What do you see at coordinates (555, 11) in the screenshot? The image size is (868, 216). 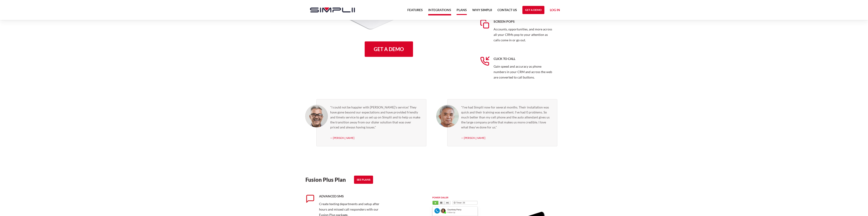 I see `a: Log in` at bounding box center [555, 11].